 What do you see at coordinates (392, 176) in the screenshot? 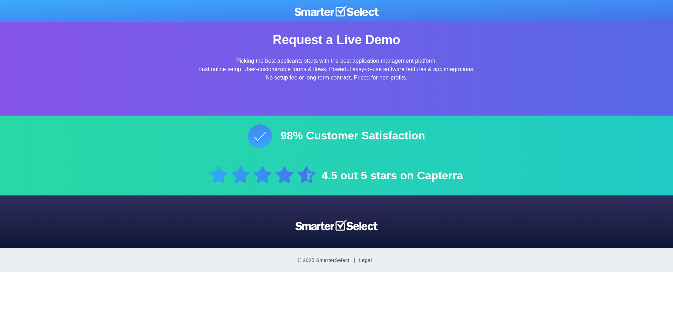
I see `span: 4.5 out 5 stars on Capterra` at bounding box center [392, 176].